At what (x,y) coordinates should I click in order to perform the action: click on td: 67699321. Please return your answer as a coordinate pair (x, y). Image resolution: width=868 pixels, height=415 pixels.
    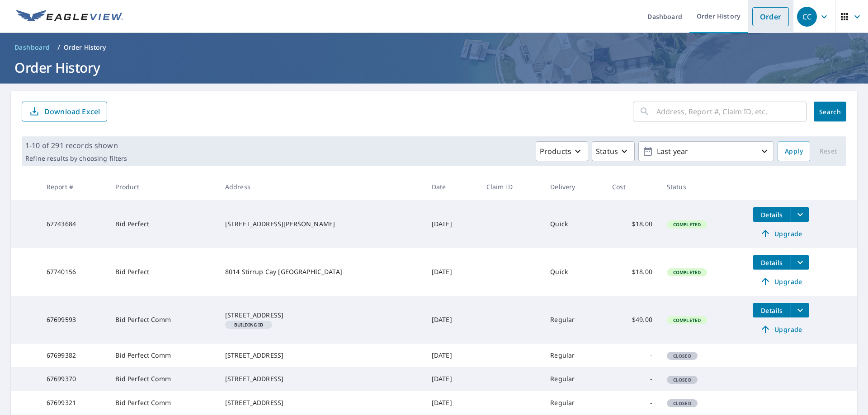
    Looking at the image, I should click on (74, 403).